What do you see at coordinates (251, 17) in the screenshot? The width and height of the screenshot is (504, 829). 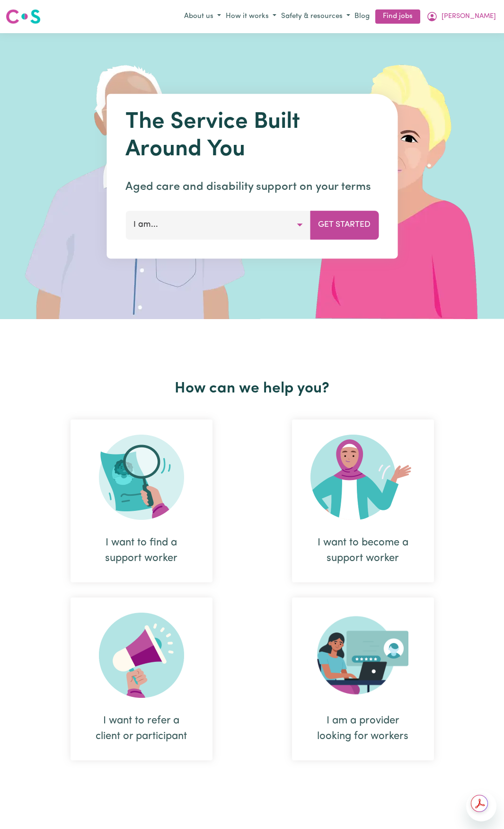 I see `button: How it works` at bounding box center [251, 17].